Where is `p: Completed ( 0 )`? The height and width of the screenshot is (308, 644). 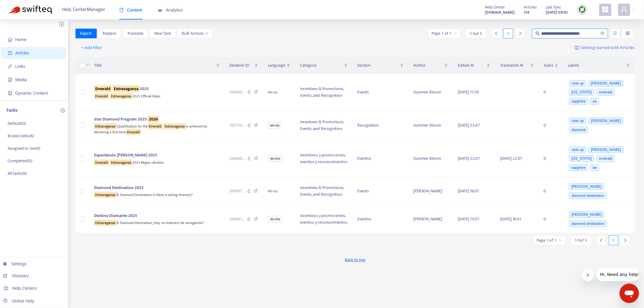 p: Completed ( 0 ) is located at coordinates (20, 161).